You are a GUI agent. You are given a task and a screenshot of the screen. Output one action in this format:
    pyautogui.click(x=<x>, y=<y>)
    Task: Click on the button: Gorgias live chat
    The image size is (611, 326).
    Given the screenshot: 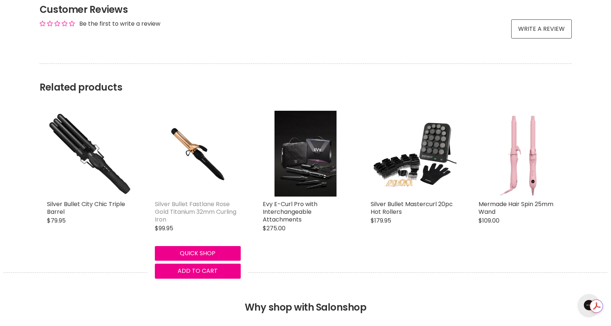 What is the action you would take?
    pyautogui.click(x=15, y=14)
    